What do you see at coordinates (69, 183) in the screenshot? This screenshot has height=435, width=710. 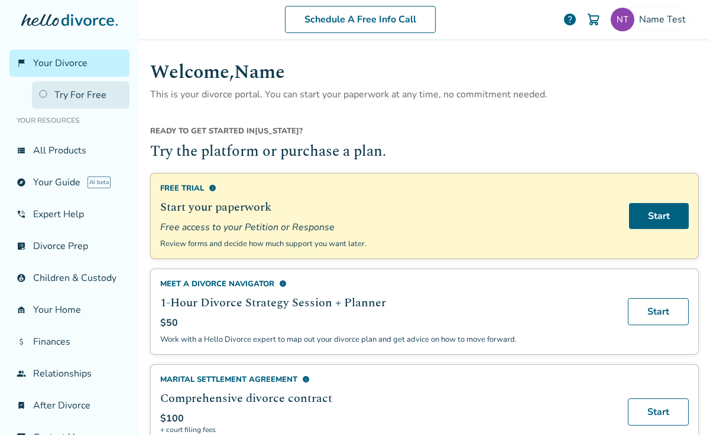 I see `a: exploreYour GuideAI beta` at bounding box center [69, 183].